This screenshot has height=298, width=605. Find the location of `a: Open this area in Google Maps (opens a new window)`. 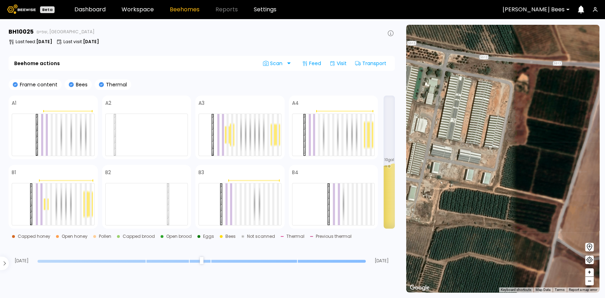

a: Open this area in Google Maps (opens a new window) is located at coordinates (419, 288).